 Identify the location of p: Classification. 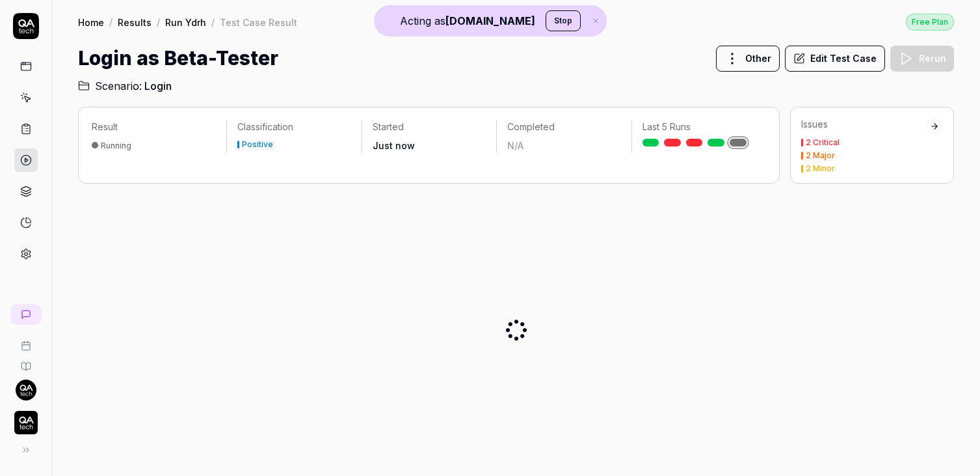
(294, 127).